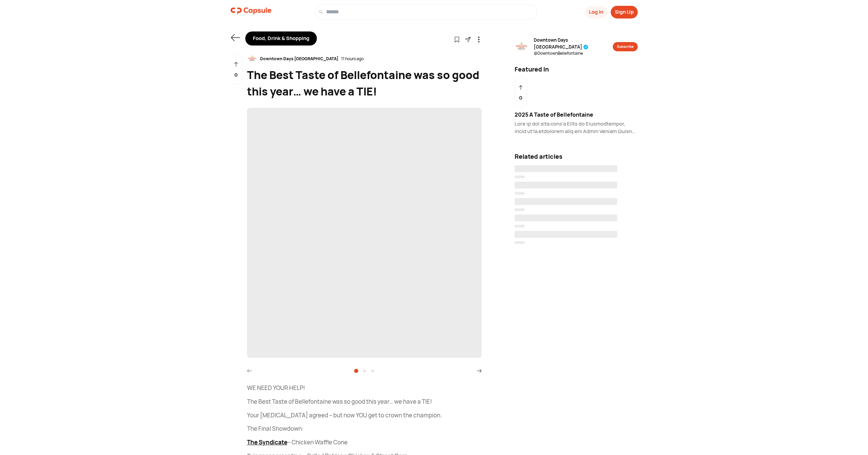 This screenshot has height=455, width=868. What do you see at coordinates (576, 115) in the screenshot?
I see `div: 2025 A Taste of Bellefontaine` at bounding box center [576, 115].